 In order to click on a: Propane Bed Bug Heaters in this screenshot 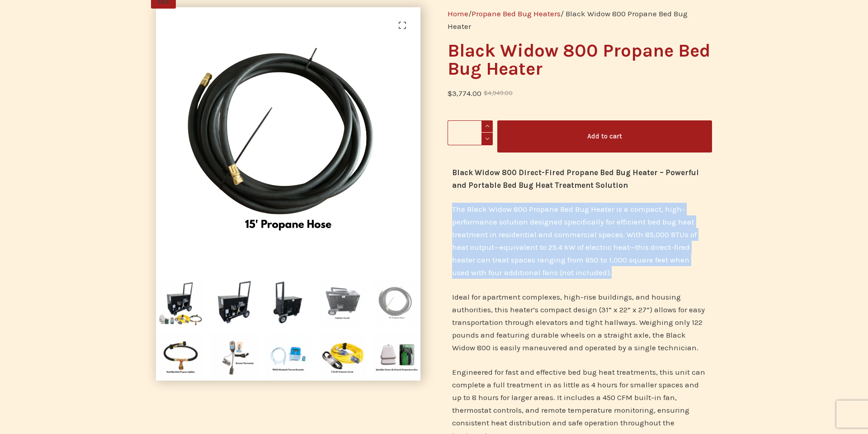, I will do `click(516, 13)`.